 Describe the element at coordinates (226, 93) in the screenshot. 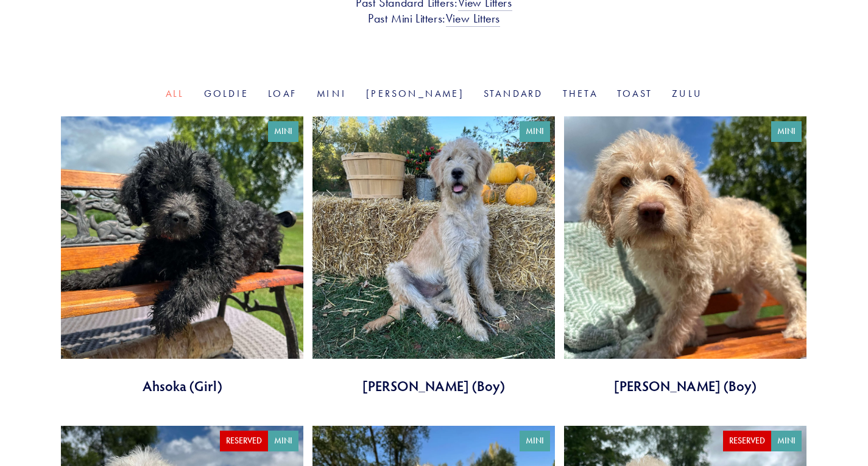

I see `a: Goldie` at that location.